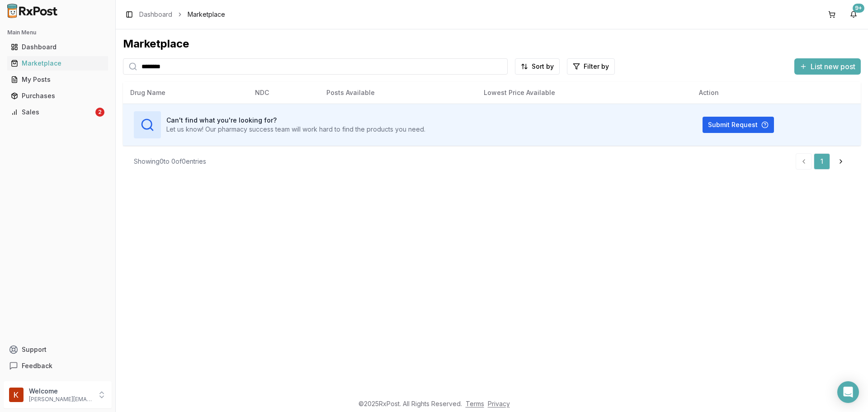  Describe the element at coordinates (738, 125) in the screenshot. I see `button: Submit Request` at that location.